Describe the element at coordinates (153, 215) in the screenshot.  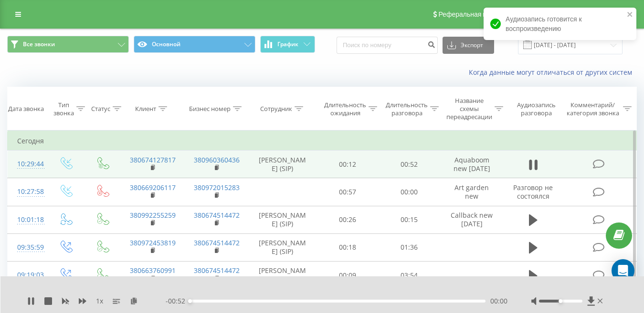
I see `a: 380992255259` at that location.